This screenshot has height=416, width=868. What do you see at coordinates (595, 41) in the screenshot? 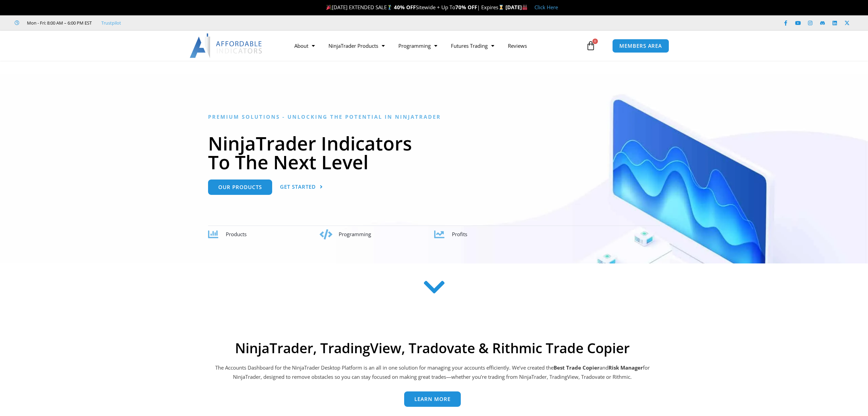
I see `span: 0` at bounding box center [595, 41].